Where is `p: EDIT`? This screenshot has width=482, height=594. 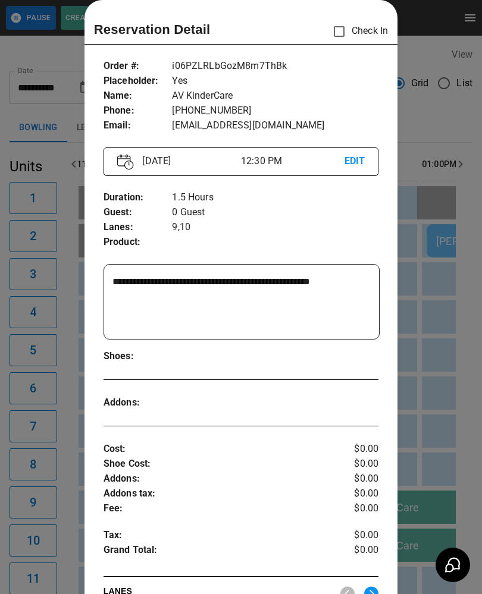 p: EDIT is located at coordinates (354, 161).